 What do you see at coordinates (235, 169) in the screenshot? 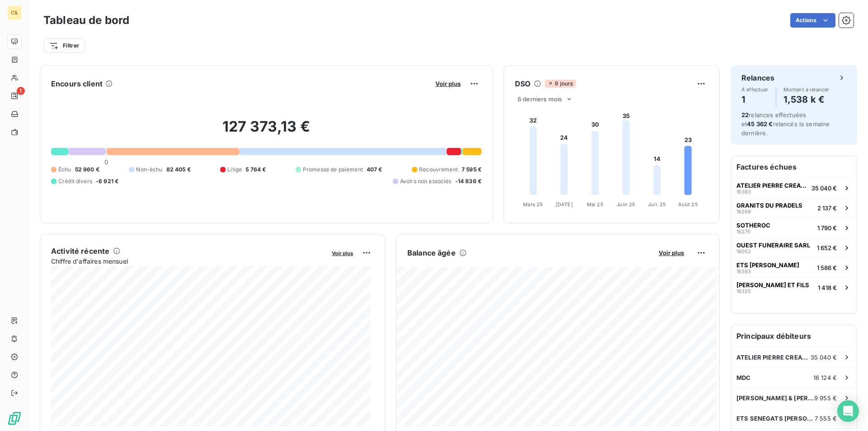
I see `span: Litige` at bounding box center [235, 169].